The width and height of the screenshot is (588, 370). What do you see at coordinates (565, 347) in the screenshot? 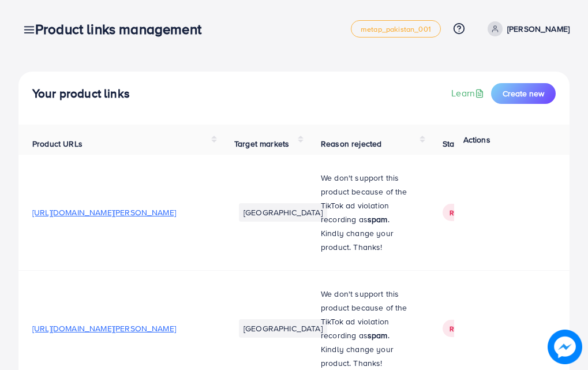
I see `img: image` at bounding box center [565, 347].